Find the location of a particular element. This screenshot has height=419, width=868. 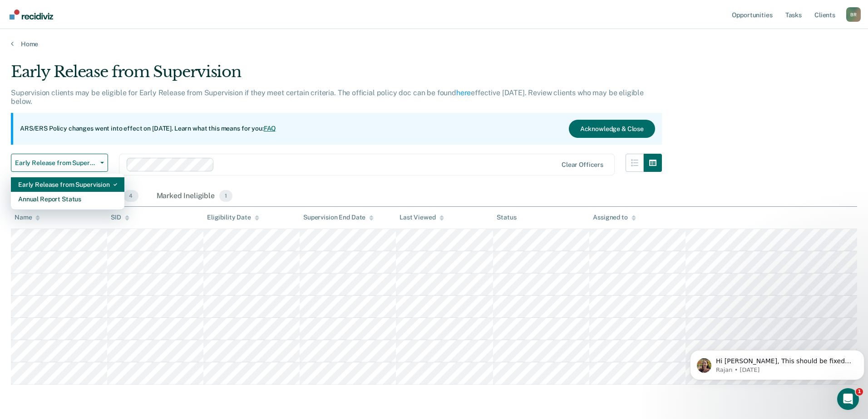

span: Early Release from Supervision is located at coordinates (56, 163).